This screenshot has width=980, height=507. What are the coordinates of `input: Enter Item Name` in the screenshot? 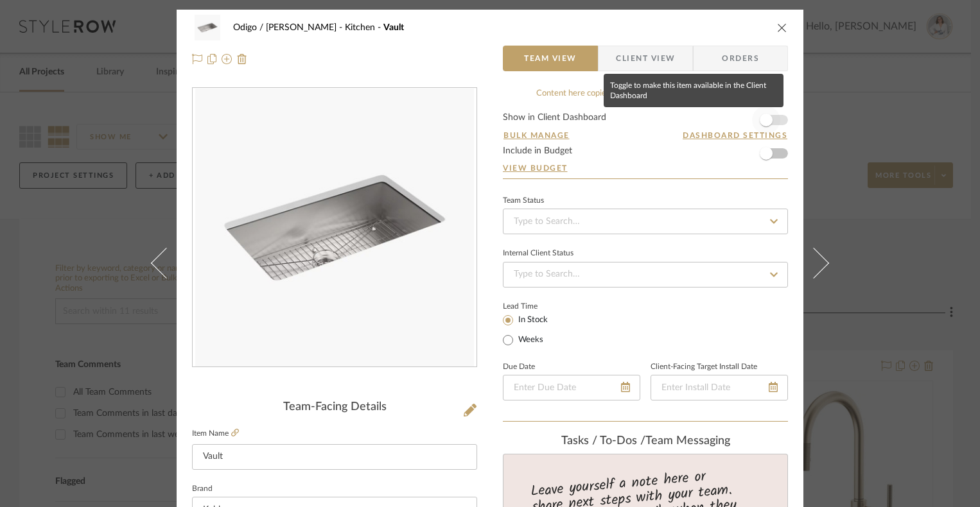 It's located at (335, 457).